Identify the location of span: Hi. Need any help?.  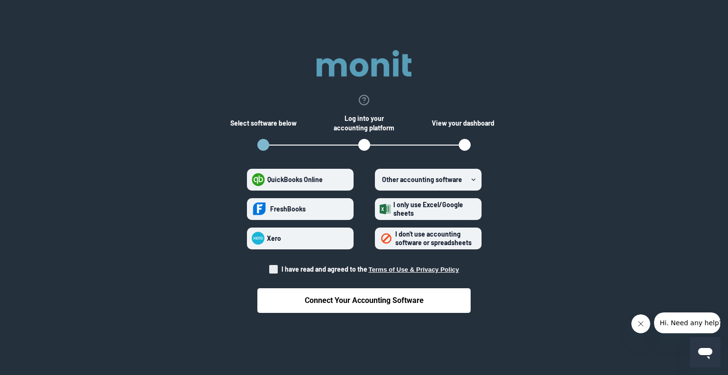
(37, 10).